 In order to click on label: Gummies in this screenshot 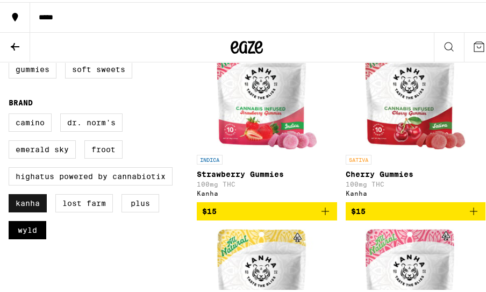, I will do `click(32, 67)`.